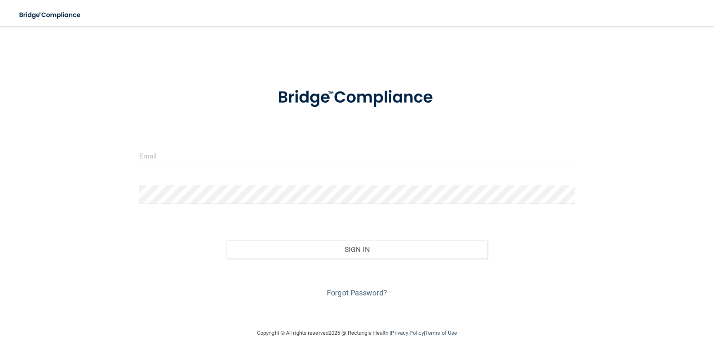  What do you see at coordinates (441, 332) in the screenshot?
I see `a: Terms of Use` at bounding box center [441, 332].